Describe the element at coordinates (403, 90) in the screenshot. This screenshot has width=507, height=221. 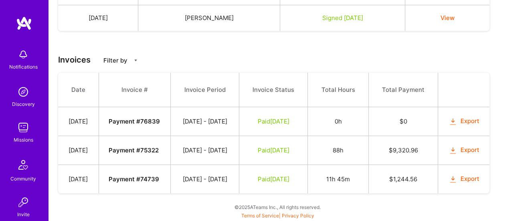
I see `th: Total Payment` at that location.